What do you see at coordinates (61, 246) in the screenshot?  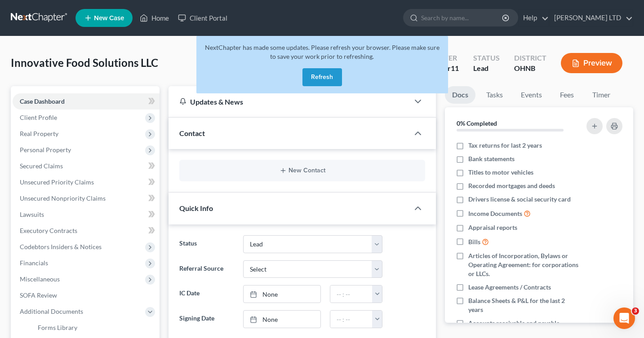 I see `span: Codebtors Insiders & Notices` at bounding box center [61, 246].